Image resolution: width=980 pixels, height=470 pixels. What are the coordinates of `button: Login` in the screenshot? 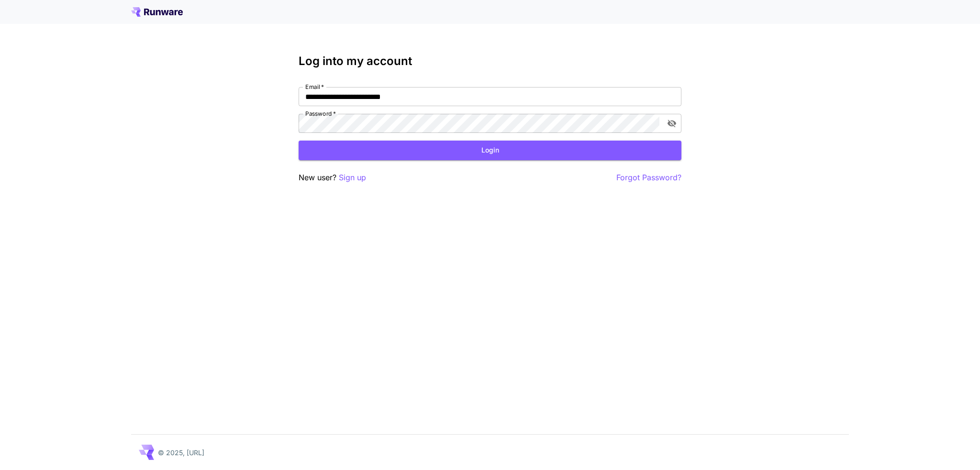 It's located at (490, 150).